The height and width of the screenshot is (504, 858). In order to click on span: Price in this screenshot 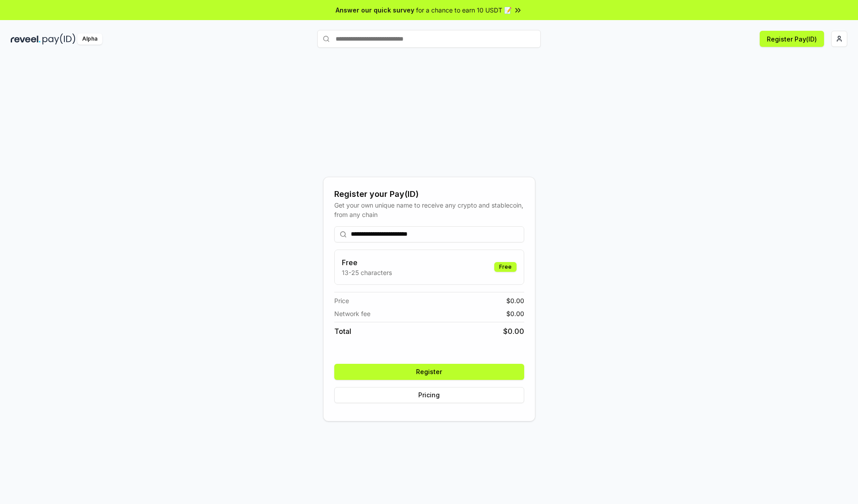, I will do `click(341, 301)`.